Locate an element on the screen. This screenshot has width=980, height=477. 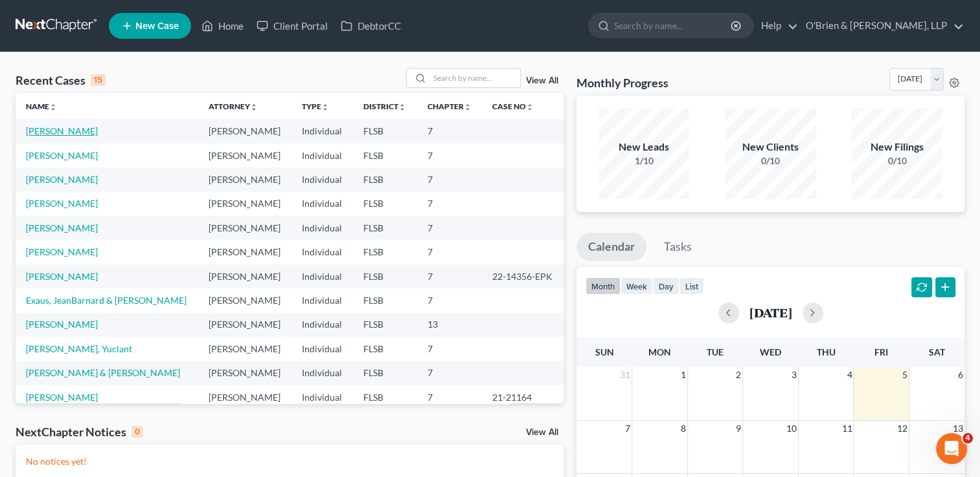
div: 0 is located at coordinates (137, 432).